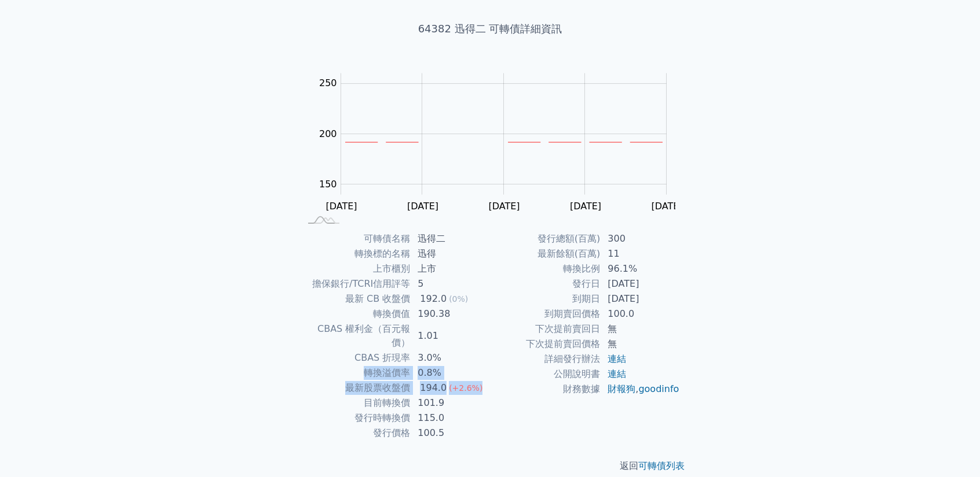 The width and height of the screenshot is (980, 477). What do you see at coordinates (640, 269) in the screenshot?
I see `td: 96.1%` at bounding box center [640, 269].